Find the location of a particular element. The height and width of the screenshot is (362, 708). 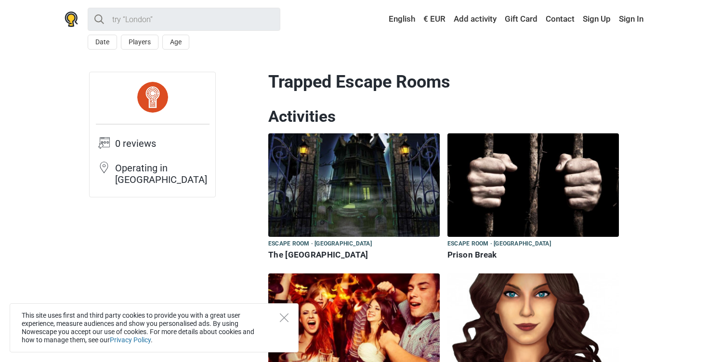

h6: Prison Break is located at coordinates (533, 255).